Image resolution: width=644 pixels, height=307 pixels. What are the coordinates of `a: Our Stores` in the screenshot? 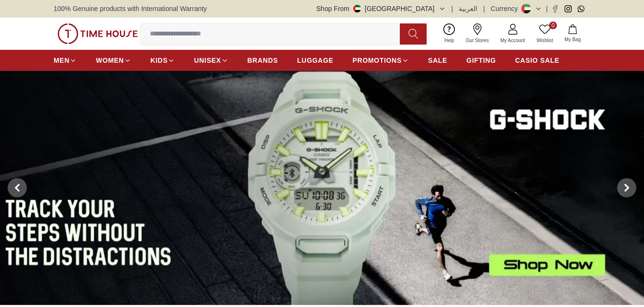 It's located at (477, 33).